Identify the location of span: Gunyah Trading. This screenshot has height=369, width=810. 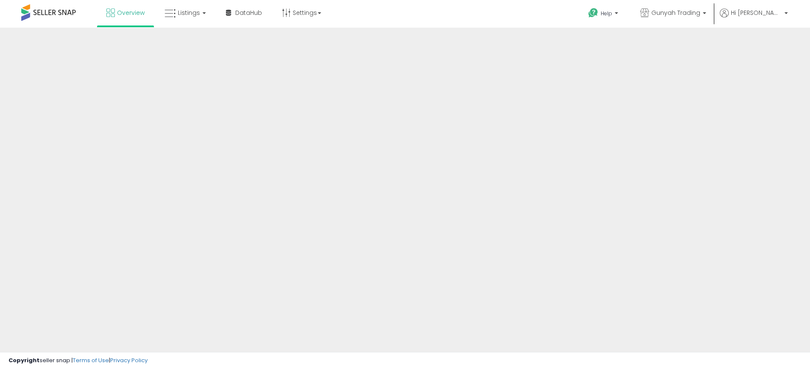
(676, 13).